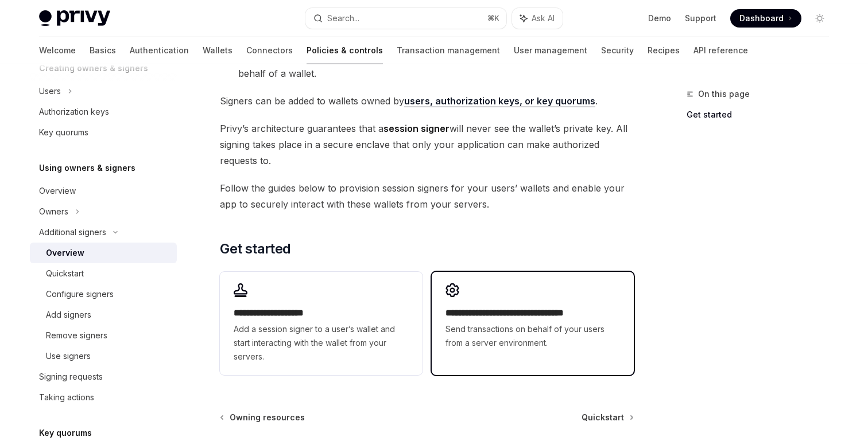 The width and height of the screenshot is (868, 441). Describe the element at coordinates (427, 144) in the screenshot. I see `span: Privy’s architecture guarantees that a will never see the wallet’s private key. All signing takes...` at that location.